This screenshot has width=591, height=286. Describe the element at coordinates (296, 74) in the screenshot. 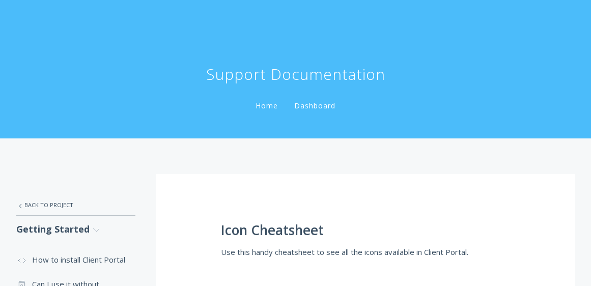

I see `h1: Support Documentation` at that location.